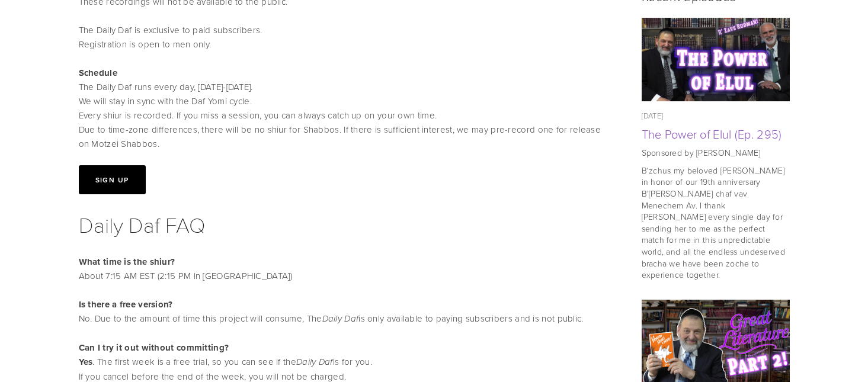 Image resolution: width=868 pixels, height=382 pixels. What do you see at coordinates (346, 225) in the screenshot?
I see `h1: Daily Daf FAQ` at bounding box center [346, 225].